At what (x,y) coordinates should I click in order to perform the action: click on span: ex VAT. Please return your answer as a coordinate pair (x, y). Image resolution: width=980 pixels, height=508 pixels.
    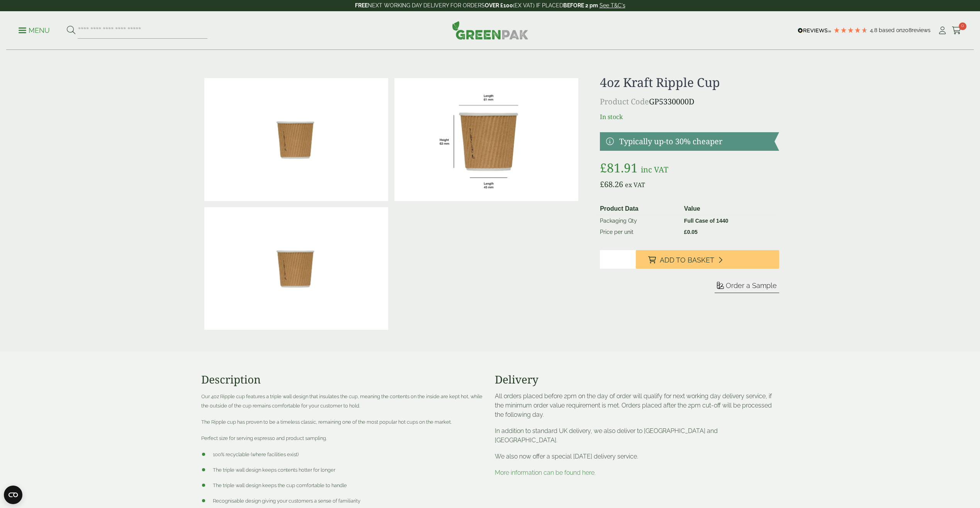
    Looking at the image, I should click on (635, 185).